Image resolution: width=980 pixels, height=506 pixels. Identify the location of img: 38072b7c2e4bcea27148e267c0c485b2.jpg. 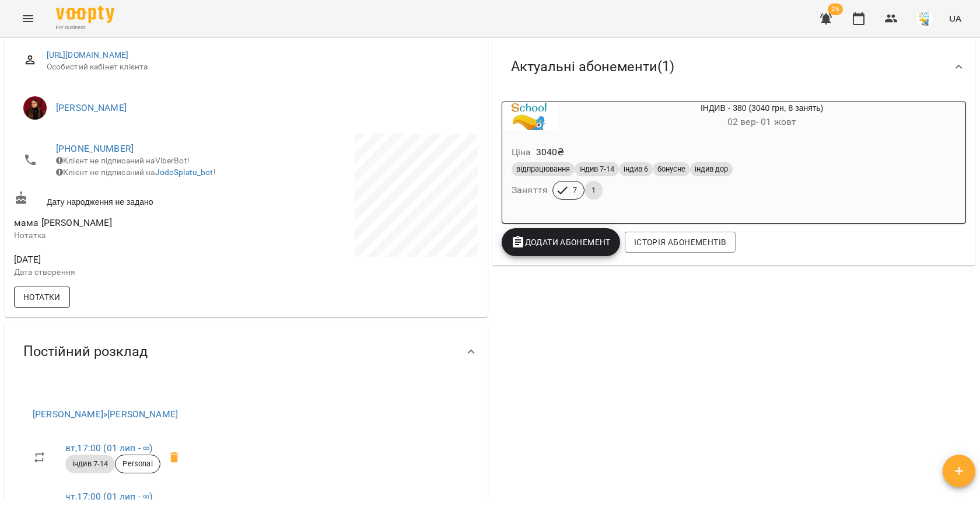
(924, 19).